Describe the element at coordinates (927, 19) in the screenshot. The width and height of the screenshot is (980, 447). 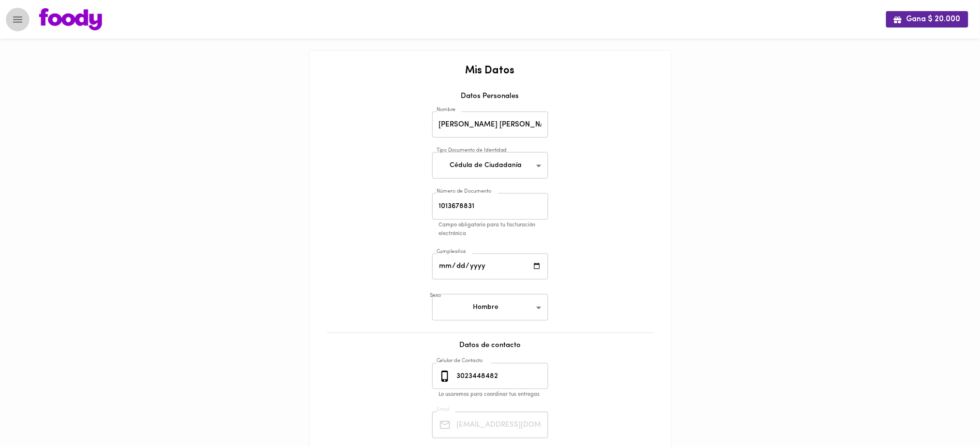
I see `button: Gana $ 20.000` at that location.